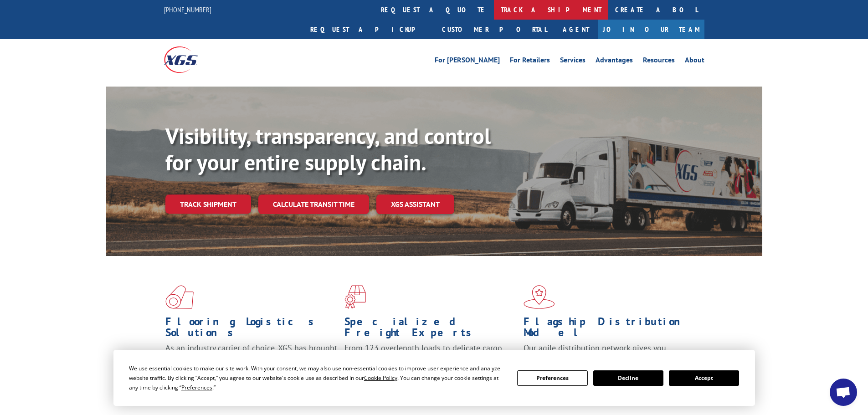  Describe the element at coordinates (659, 61) in the screenshot. I see `a: Resources` at that location.